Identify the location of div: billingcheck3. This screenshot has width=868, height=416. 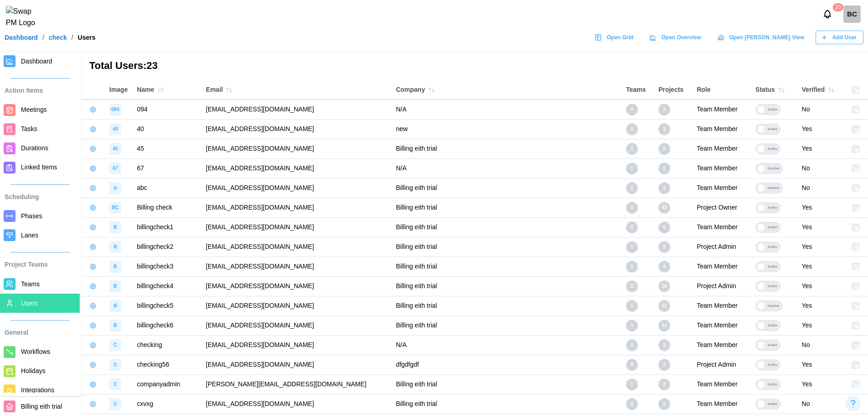
(155, 267).